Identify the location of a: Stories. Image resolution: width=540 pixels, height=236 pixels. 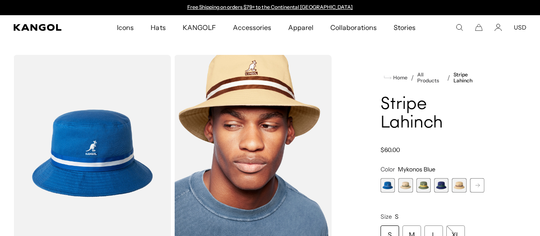
(405, 27).